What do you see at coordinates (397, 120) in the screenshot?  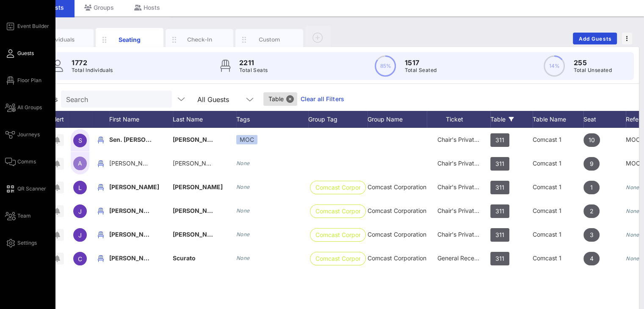 I see `div: Group Name` at bounding box center [397, 120].